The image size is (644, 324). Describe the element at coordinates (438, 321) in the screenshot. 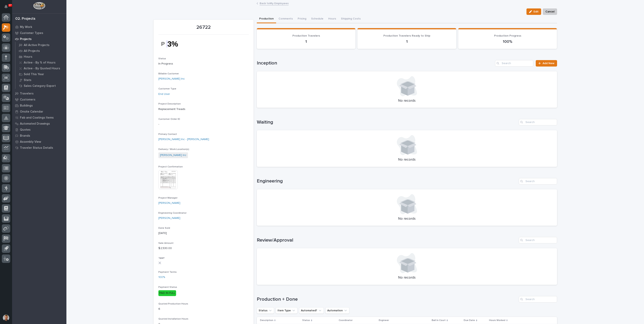

I see `p: Ball In Court` at that location.